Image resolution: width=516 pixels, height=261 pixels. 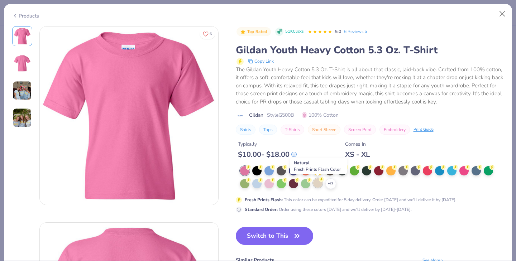 What do you see at coordinates (267, 154) in the screenshot?
I see `div: $ 10.00 - $ 18.00` at bounding box center [267, 154].